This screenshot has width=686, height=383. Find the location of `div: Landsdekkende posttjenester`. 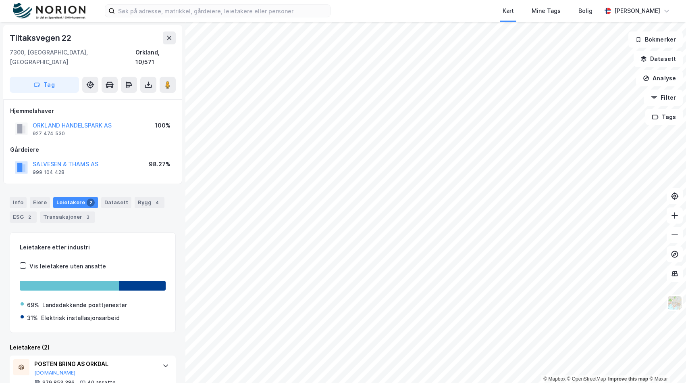

div: Landsdekkende posttjenester is located at coordinates (85, 305).